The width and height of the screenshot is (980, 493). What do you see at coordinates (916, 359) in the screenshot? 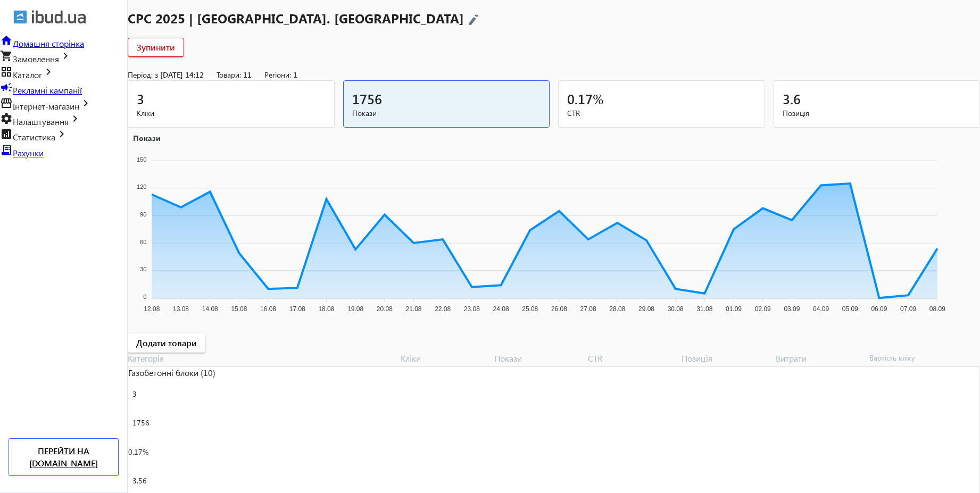
I see `span: Вартість кліку` at bounding box center [916, 359].